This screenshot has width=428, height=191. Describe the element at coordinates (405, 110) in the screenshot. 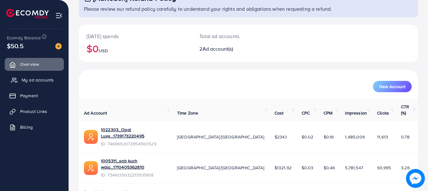

I see `span: CTR (%)` at that location.